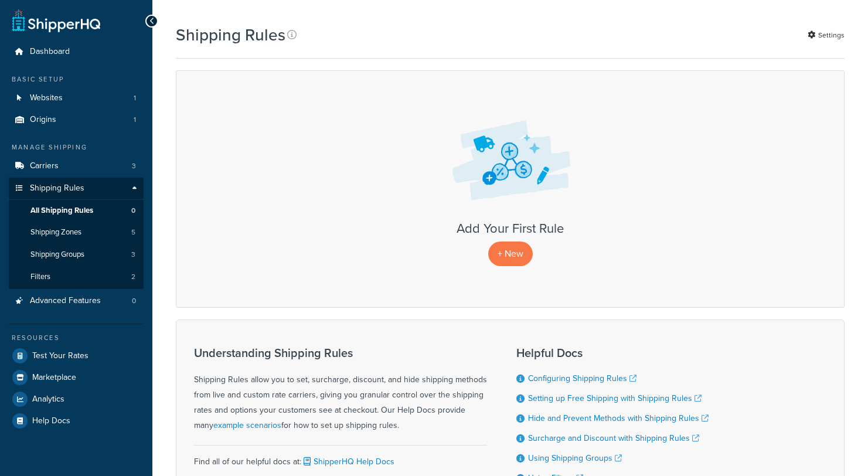 The width and height of the screenshot is (868, 476). What do you see at coordinates (76, 211) in the screenshot?
I see `a: All Shipping Rules 0` at bounding box center [76, 211].